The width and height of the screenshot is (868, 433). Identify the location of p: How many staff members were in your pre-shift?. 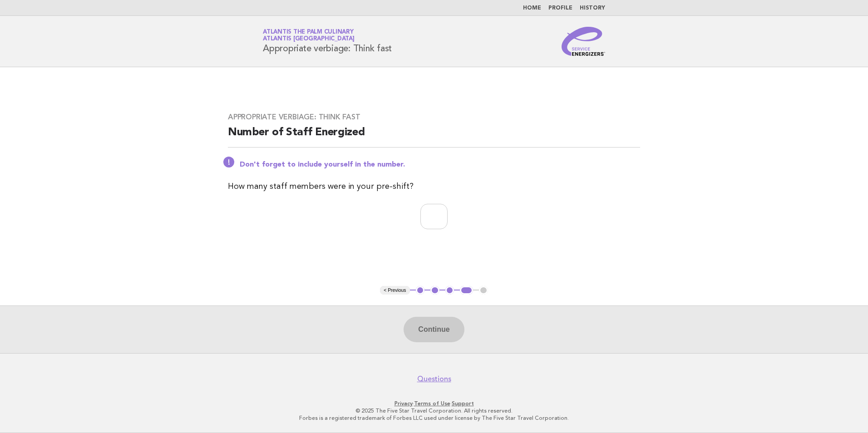
(434, 187).